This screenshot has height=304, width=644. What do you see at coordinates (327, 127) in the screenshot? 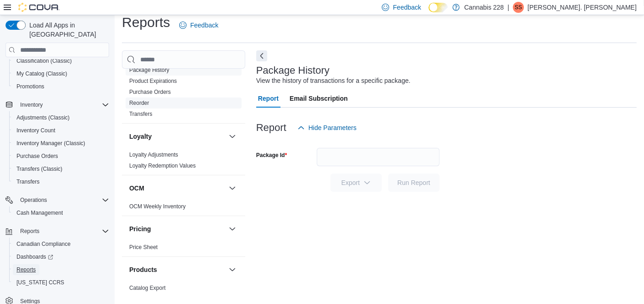
I see `button: Hide Parameters` at bounding box center [327, 127].